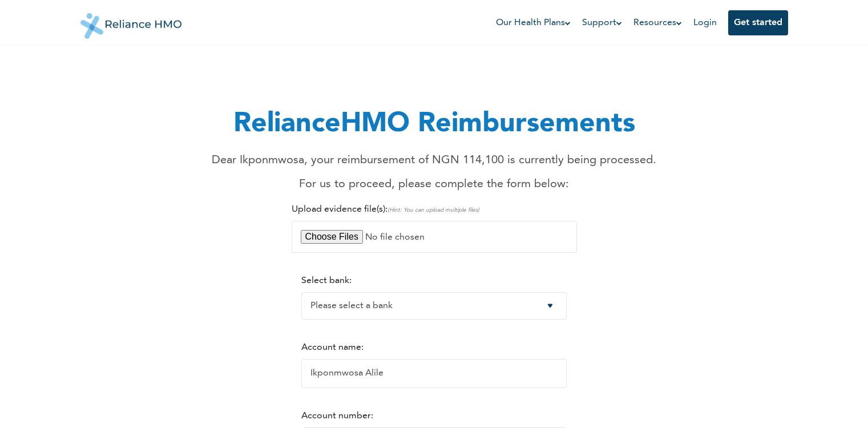 This screenshot has width=868, height=428. I want to click on a: Our Health Plans, so click(533, 23).